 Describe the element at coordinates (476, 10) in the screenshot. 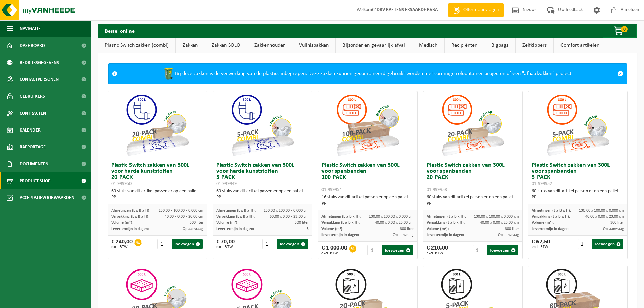

I see `a: Offerte aanvragen` at that location.